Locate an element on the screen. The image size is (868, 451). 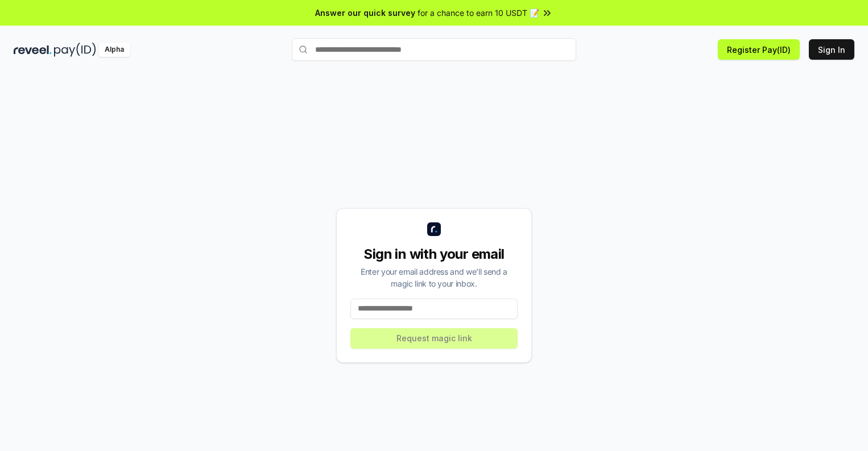
img: reveel_dark is located at coordinates (32, 49).